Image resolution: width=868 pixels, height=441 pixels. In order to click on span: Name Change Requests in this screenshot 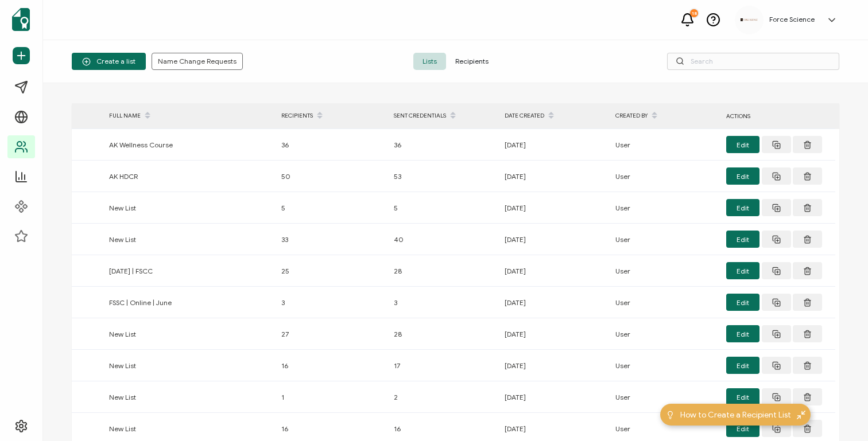, I will do `click(197, 61)`.